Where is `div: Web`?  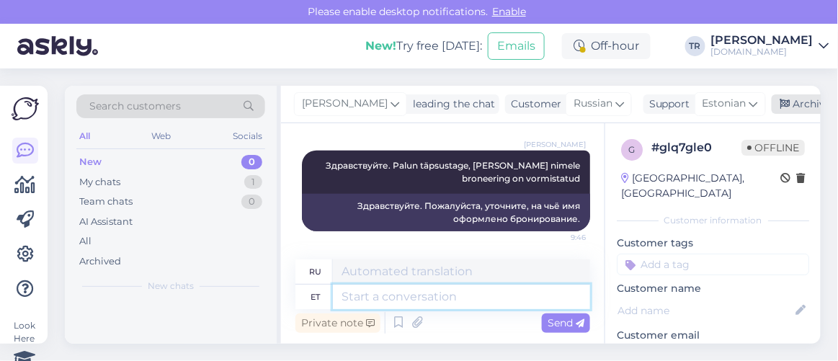
div: Web is located at coordinates (161, 136).